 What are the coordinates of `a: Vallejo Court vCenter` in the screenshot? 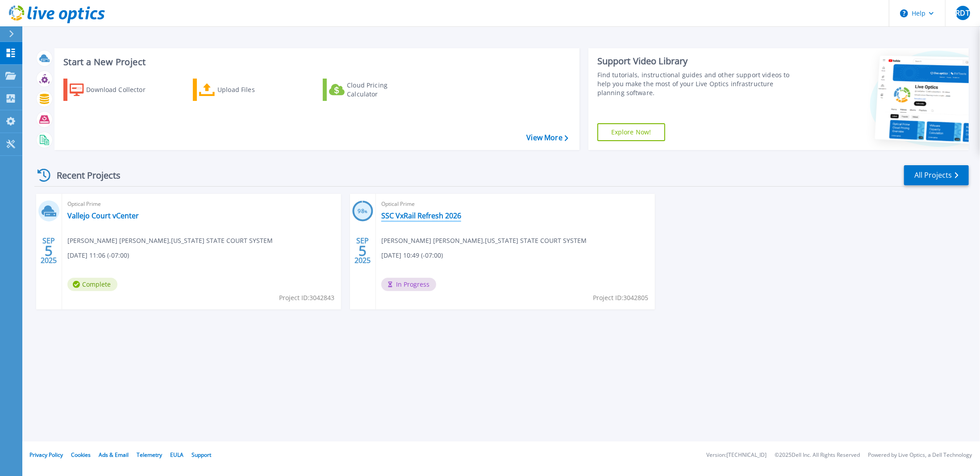 It's located at (103, 216).